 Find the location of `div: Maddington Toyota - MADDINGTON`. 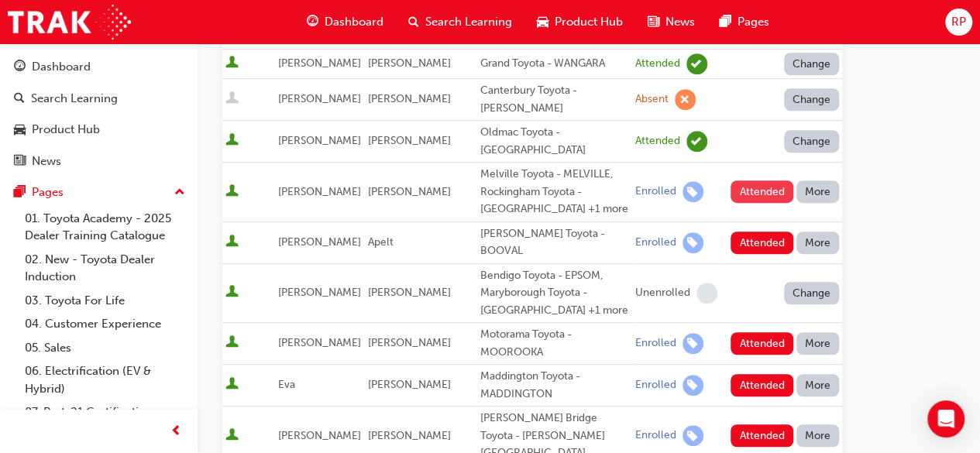

div: Maddington Toyota - MADDINGTON is located at coordinates (555, 385).